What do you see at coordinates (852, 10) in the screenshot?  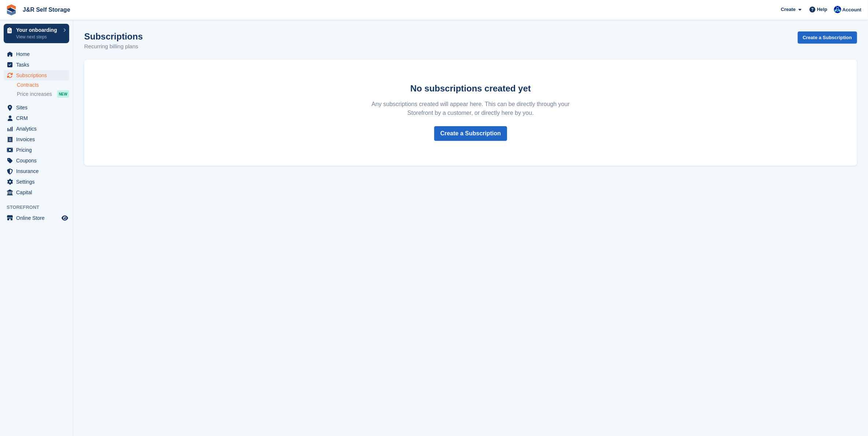 I see `span: Account` at bounding box center [852, 10].